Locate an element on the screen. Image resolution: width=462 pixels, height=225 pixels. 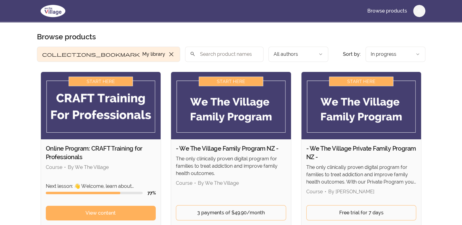
span: A is located at coordinates (419, 11).